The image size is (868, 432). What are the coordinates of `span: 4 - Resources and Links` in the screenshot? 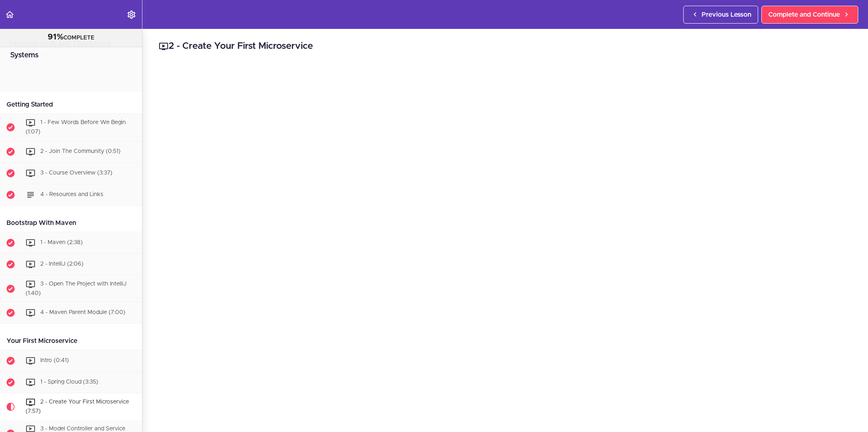 It's located at (72, 194).